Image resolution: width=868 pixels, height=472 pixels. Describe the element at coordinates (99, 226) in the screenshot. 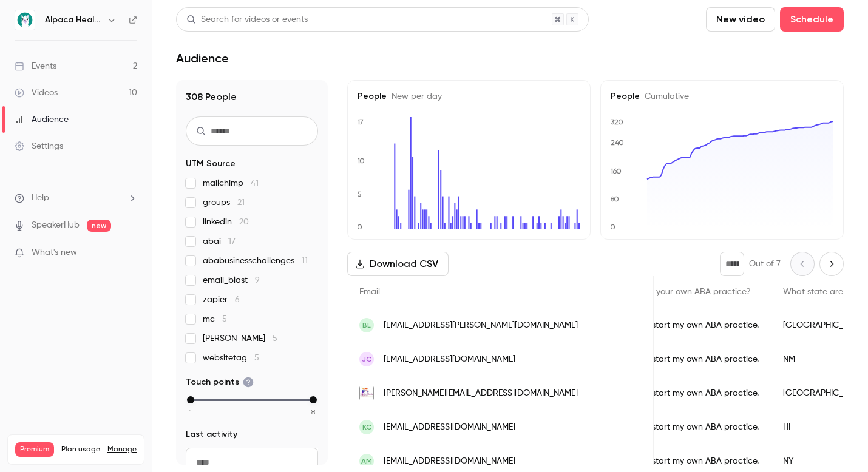

I see `span: new` at that location.